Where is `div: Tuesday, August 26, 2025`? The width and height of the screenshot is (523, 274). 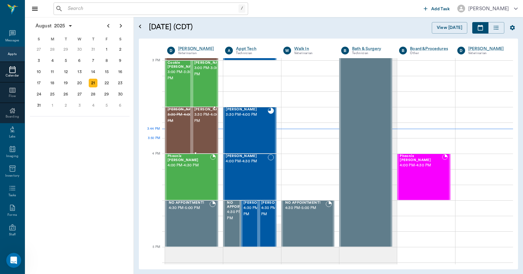 div: Tuesday, August 26, 2025 is located at coordinates (66, 94).